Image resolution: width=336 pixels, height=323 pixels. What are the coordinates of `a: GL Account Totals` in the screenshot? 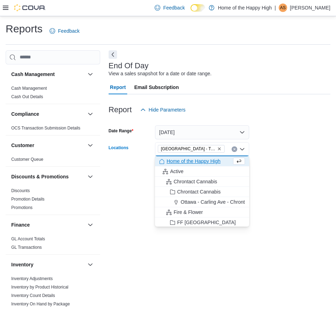 It's located at (28, 239).